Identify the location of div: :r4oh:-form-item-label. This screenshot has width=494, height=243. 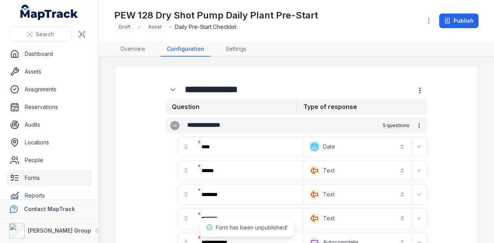
(174, 90).